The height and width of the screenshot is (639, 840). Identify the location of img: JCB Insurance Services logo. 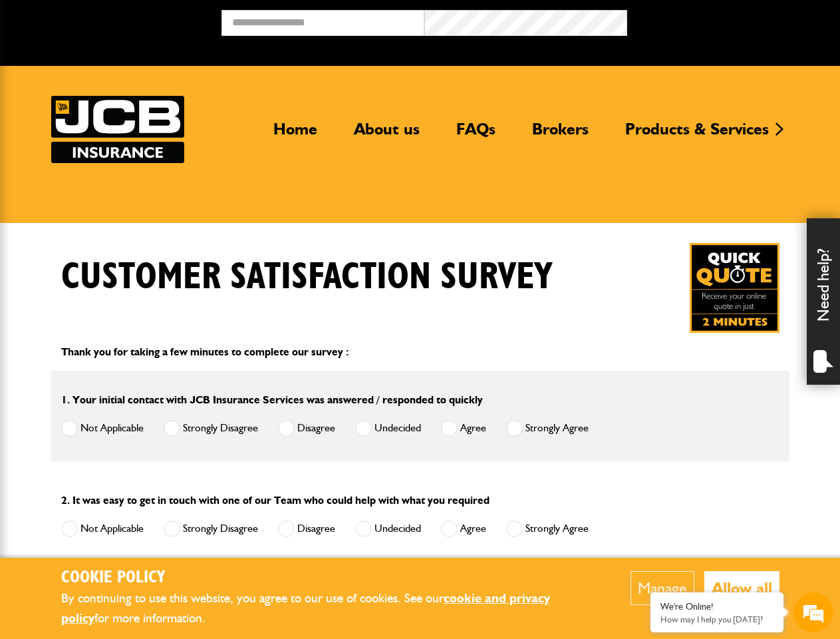
(118, 129).